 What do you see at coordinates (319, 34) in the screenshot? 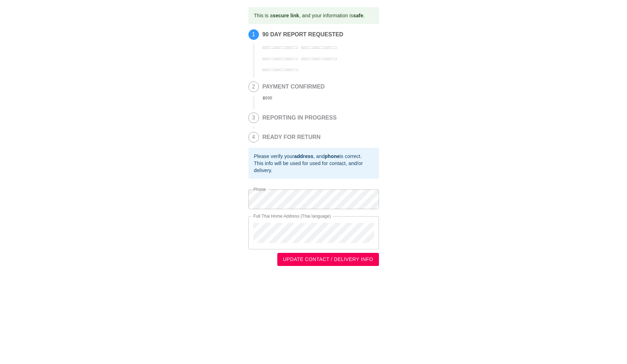
I see `h2: 90 DAY REPORT REQUESTED` at bounding box center [319, 34].